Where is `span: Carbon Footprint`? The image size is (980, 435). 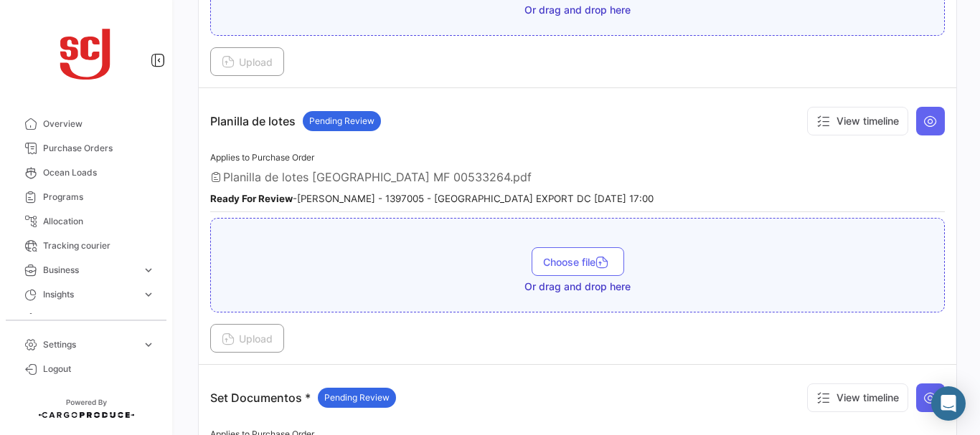
span: Carbon Footprint is located at coordinates (99, 319).